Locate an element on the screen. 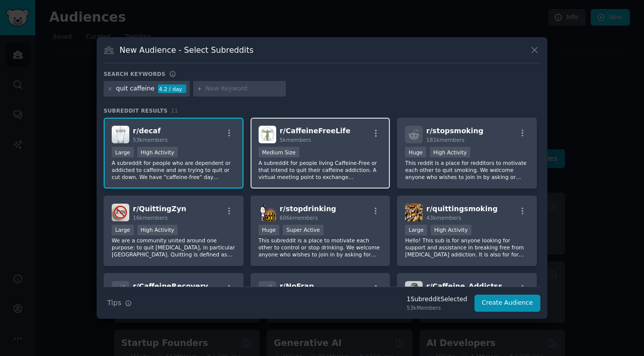  p: A subreddit for people who are dependent or addicted to caffeine and are trying to quit or cut do... is located at coordinates (174, 170).